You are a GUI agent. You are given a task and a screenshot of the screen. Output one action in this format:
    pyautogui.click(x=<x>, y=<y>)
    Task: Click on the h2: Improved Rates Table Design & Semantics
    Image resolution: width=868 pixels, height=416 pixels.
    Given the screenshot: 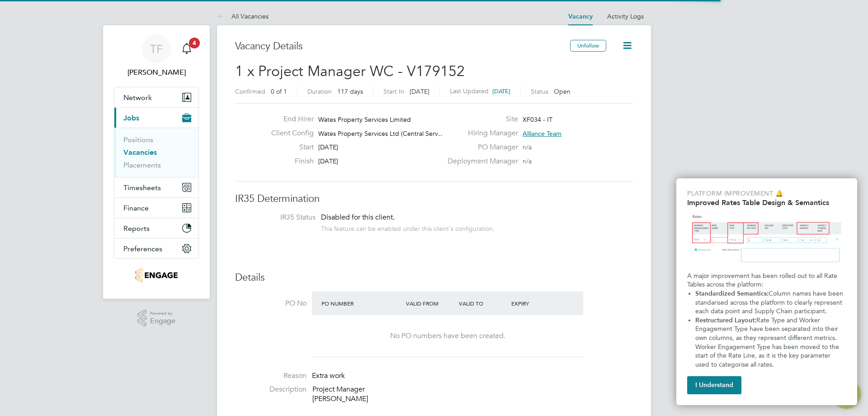 What is the action you would take?
    pyautogui.click(x=767, y=202)
    